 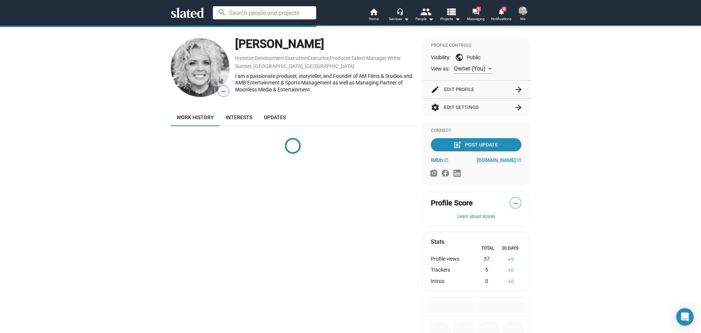 What do you see at coordinates (239, 117) in the screenshot?
I see `span: Interests` at bounding box center [239, 117].